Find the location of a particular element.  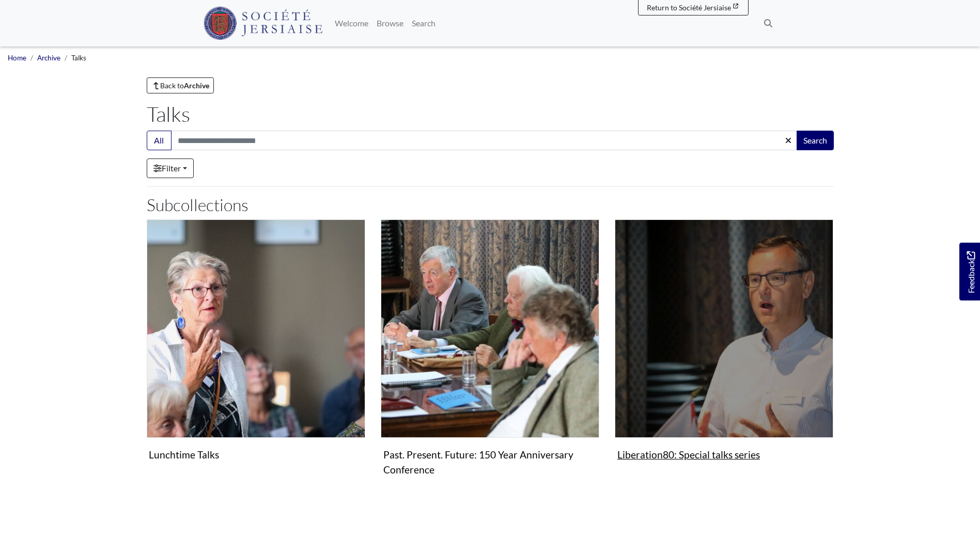

span: Feedback is located at coordinates (971, 271).